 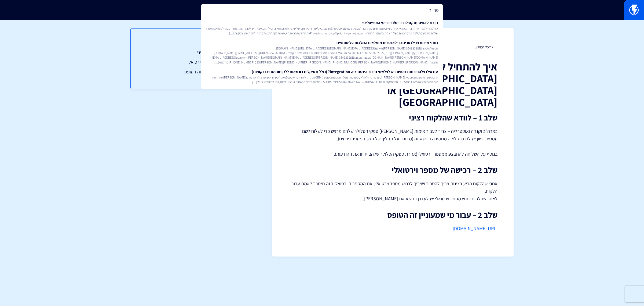 What do you see at coordinates (195, 52) in the screenshot?
I see `a: שלב 1 – לוודא שהלקוח רציני` at bounding box center [195, 52].